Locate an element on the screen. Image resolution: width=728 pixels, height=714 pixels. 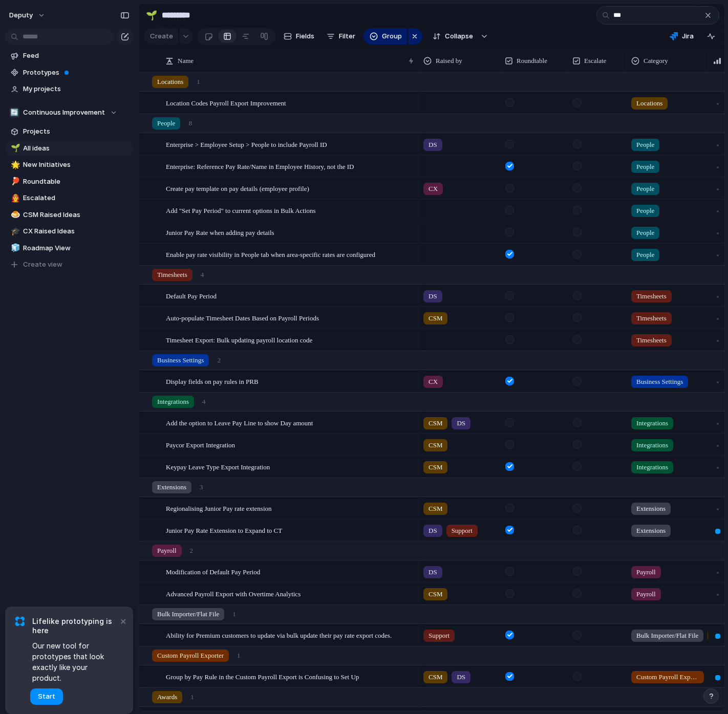
span: 2 is located at coordinates (218, 360).